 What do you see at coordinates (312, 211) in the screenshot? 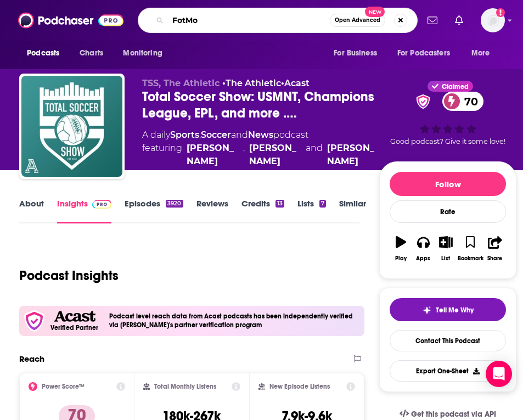
I see `a: Lists7` at bounding box center [312, 211].